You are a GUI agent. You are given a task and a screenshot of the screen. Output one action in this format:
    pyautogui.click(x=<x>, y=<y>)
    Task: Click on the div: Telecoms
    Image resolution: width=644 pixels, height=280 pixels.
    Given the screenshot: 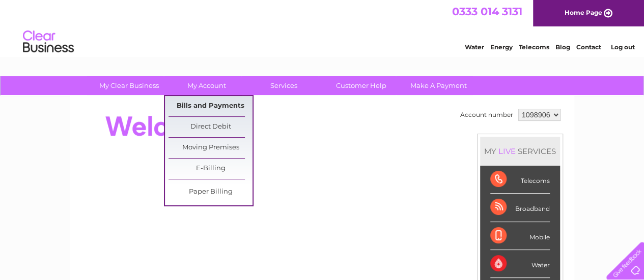 What is the action you would take?
    pyautogui.click(x=520, y=180)
    